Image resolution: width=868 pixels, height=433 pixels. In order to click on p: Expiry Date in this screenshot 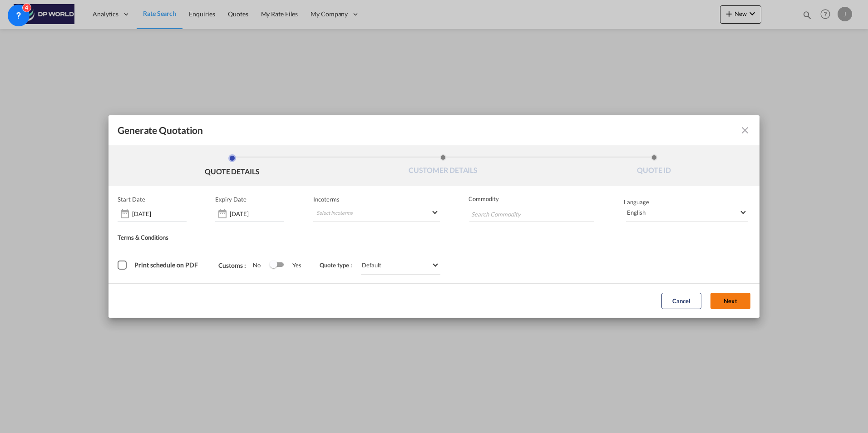, I will do `click(231, 199)`.